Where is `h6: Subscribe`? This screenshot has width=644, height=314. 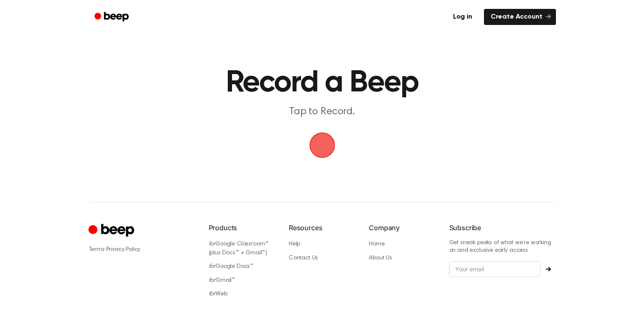 h6: Subscribe is located at coordinates (502, 228).